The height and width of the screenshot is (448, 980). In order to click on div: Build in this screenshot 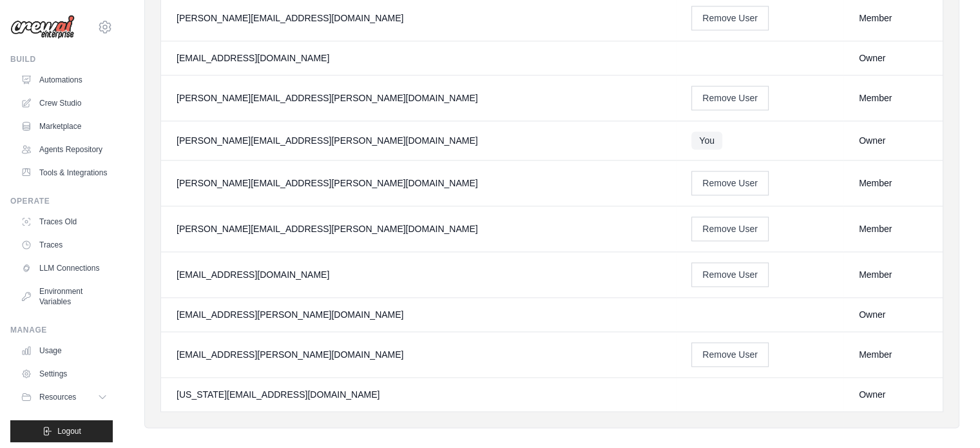, I will do `click(62, 59)`.